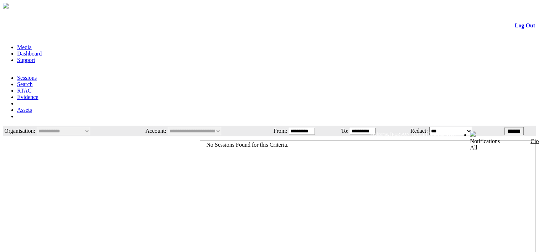 This screenshot has height=252, width=539. I want to click on td: To:, so click(342, 131).